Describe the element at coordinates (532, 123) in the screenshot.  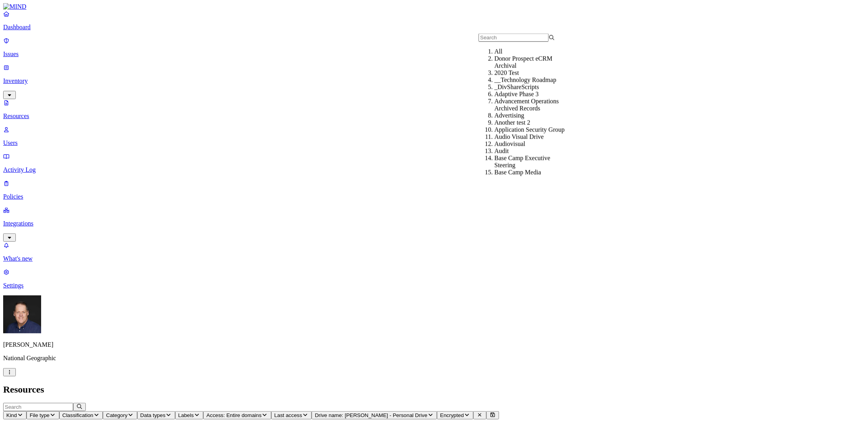
I see `div: Another test 2` at that location.